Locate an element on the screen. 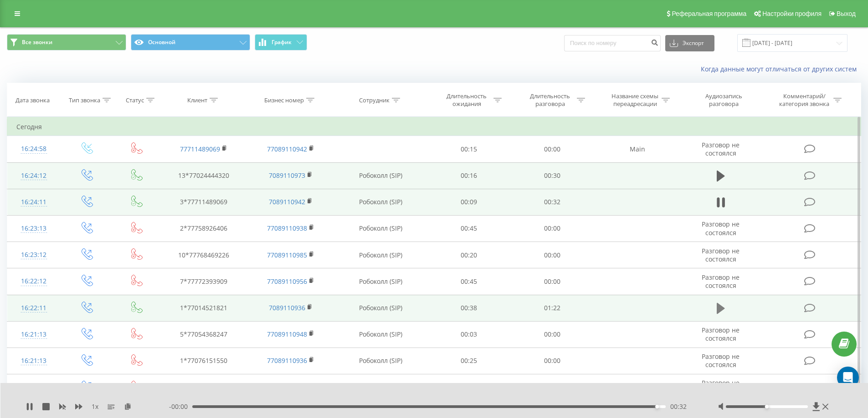 Image resolution: width=868 pixels, height=418 pixels. div: 16:22:12 is located at coordinates (34, 281).